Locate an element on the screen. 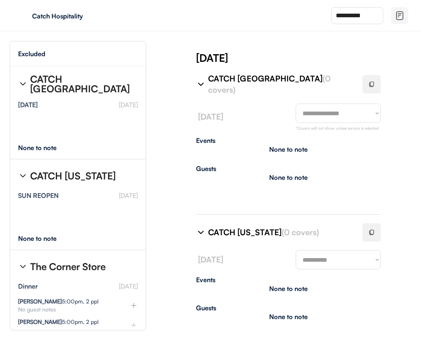 This screenshot has height=344, width=421. div: The Corner Store is located at coordinates (68, 267).